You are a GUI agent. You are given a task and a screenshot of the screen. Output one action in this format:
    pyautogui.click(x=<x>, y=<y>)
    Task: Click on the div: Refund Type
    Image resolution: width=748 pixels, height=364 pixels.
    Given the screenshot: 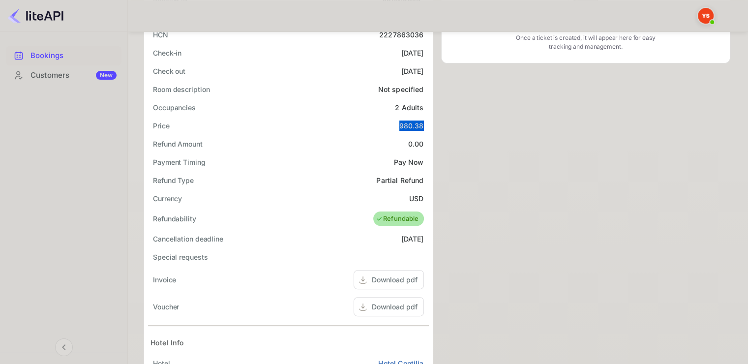 What is the action you would take?
    pyautogui.click(x=173, y=180)
    